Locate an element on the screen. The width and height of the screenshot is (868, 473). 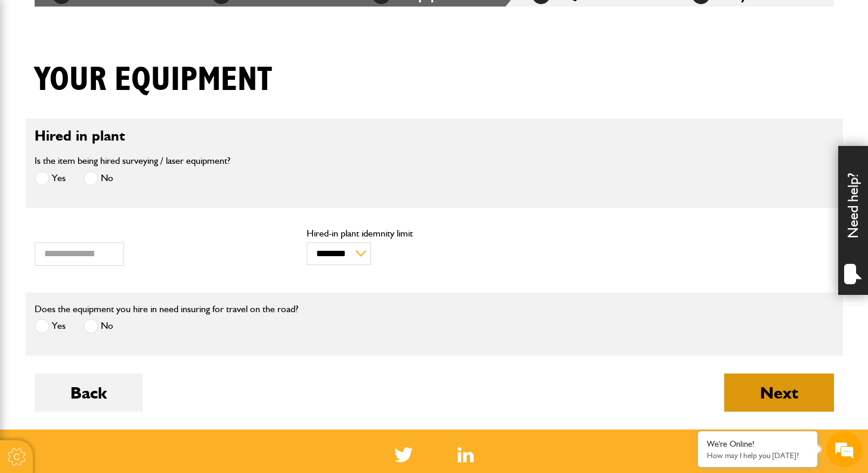
textarea: Type your message and hit 'Enter' is located at coordinates (117, 286).